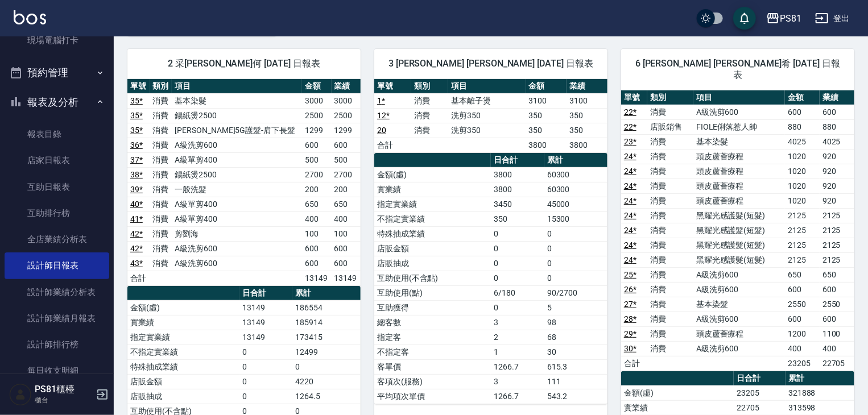 The width and height of the screenshot is (868, 415). What do you see at coordinates (57, 292) in the screenshot?
I see `a: 設計師業績分析表` at bounding box center [57, 292].